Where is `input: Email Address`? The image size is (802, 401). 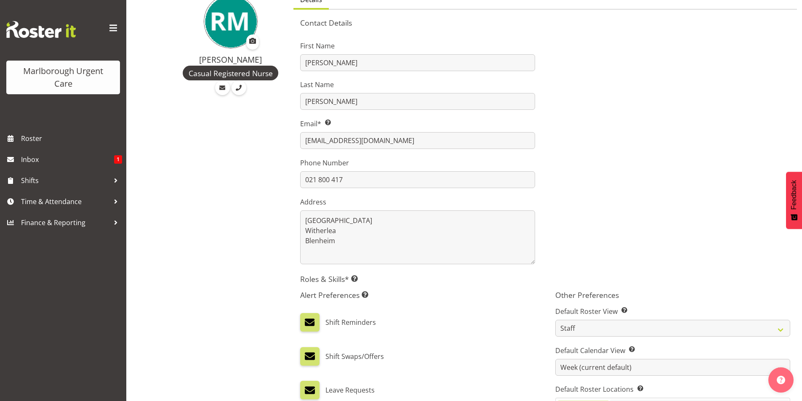
input: Email Address is located at coordinates (418, 141).